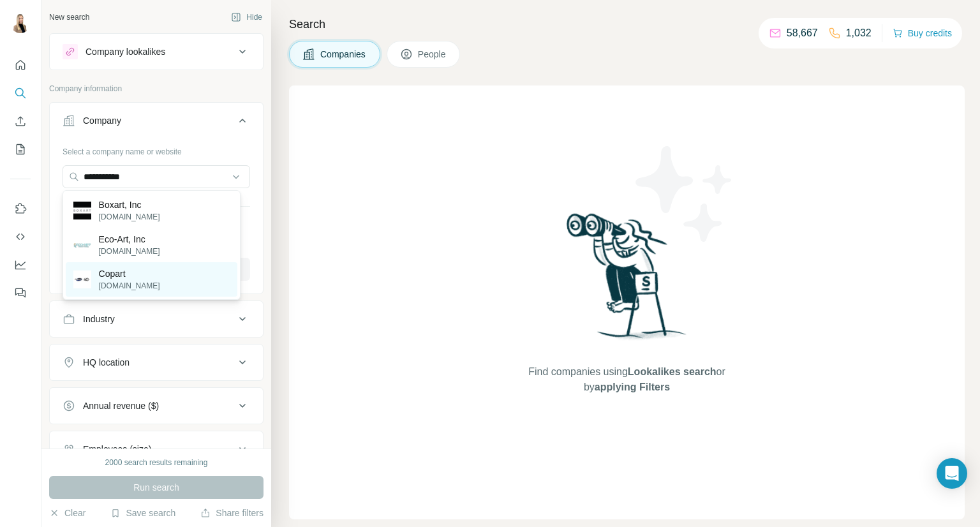 The image size is (980, 527). Describe the element at coordinates (433, 54) in the screenshot. I see `span: People` at that location.